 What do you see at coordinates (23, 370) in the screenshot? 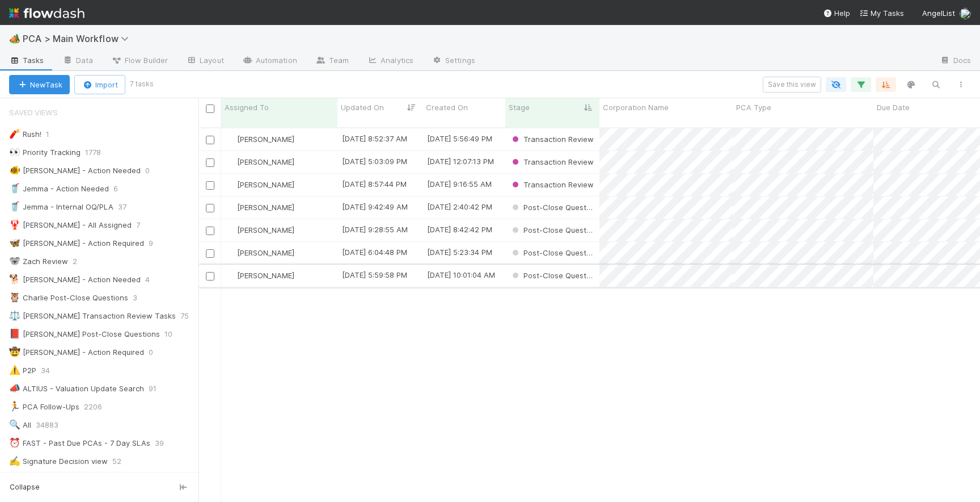
I see `div: P2P` at bounding box center [23, 370].